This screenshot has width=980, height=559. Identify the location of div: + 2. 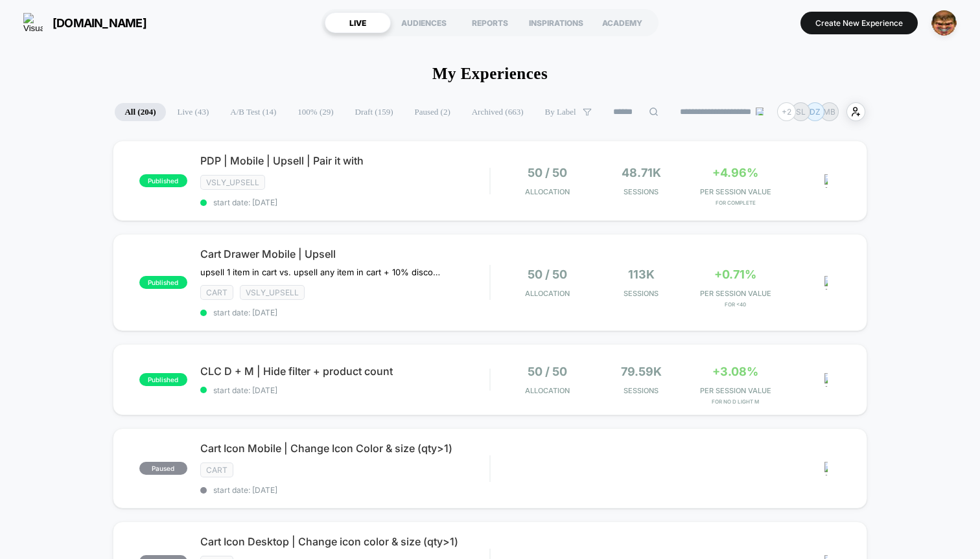
(786, 111).